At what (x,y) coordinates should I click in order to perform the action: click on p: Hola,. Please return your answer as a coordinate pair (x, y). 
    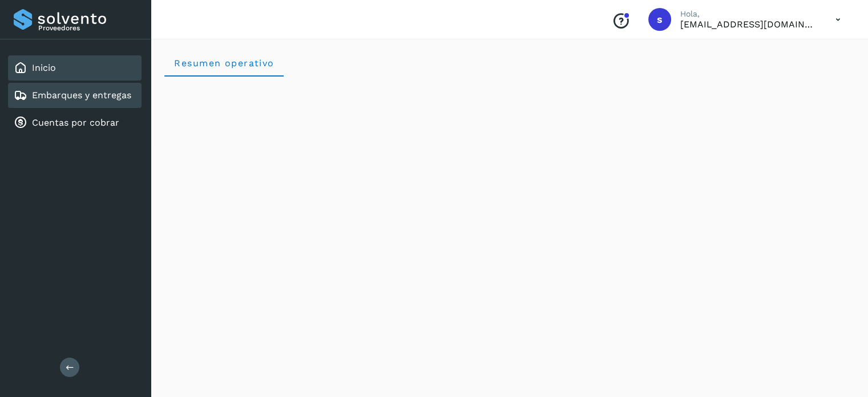
    Looking at the image, I should click on (749, 14).